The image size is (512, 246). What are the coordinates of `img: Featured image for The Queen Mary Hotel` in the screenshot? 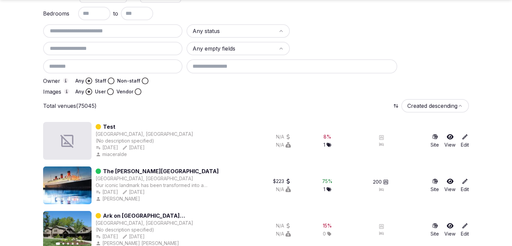 It's located at (67, 185).